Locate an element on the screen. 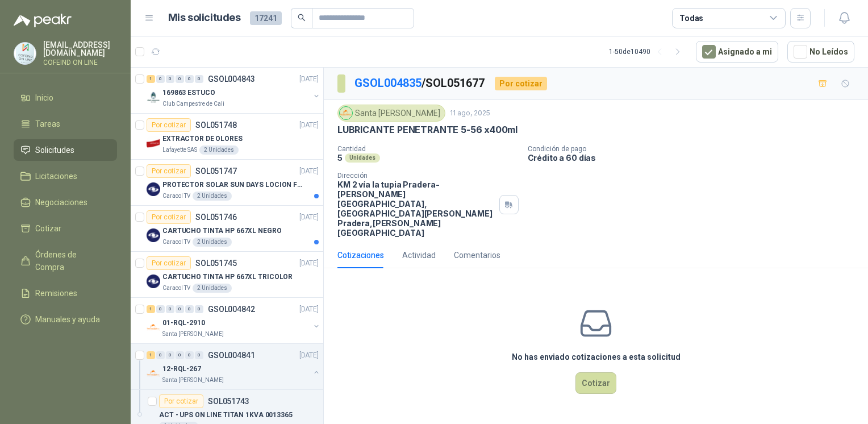 The image size is (868, 424). p: SOL051748 is located at coordinates (216, 125).